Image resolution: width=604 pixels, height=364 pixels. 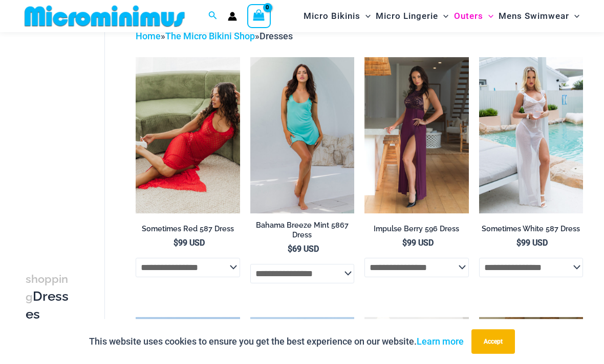 I want to click on span: Micro Bikinis, so click(x=332, y=16).